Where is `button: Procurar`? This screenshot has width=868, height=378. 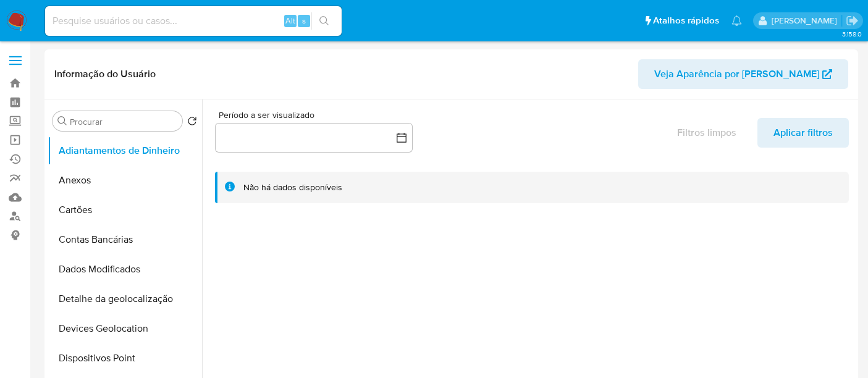 button: Procurar is located at coordinates (62, 121).